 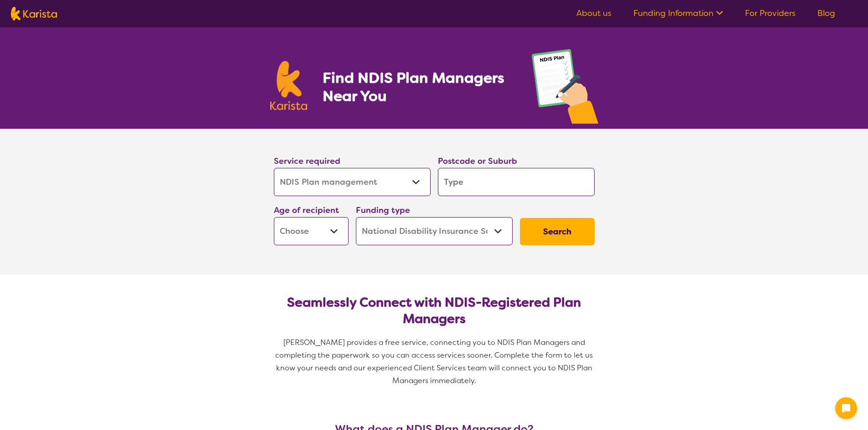 I want to click on label: Funding type, so click(x=383, y=210).